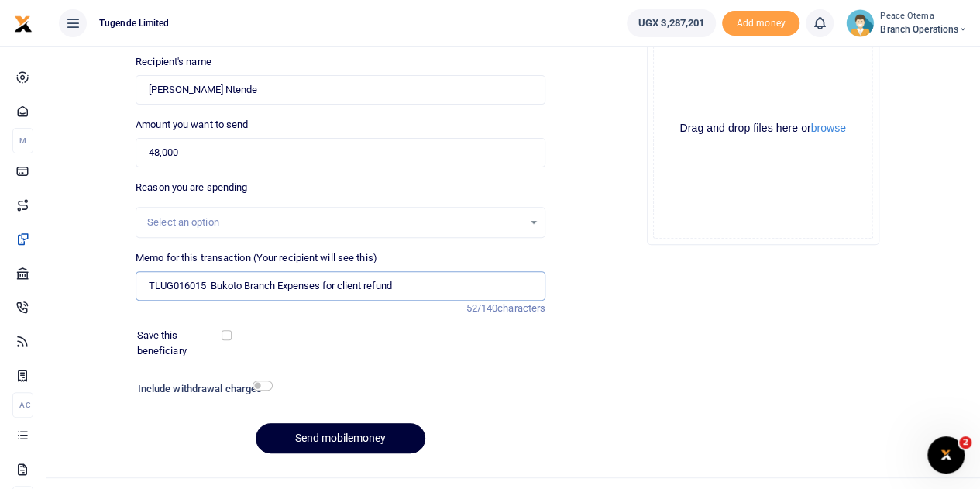 The height and width of the screenshot is (489, 980). What do you see at coordinates (965, 442) in the screenshot?
I see `span: 2` at bounding box center [965, 442].